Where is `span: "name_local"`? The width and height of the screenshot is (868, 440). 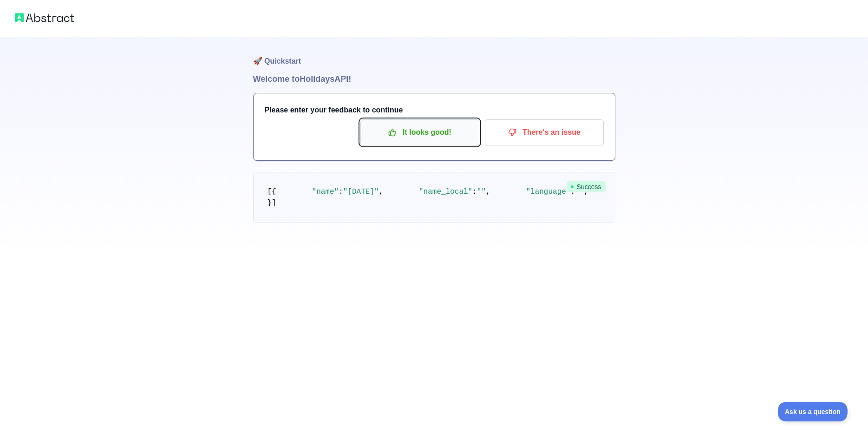
span: "name_local" is located at coordinates (445, 192).